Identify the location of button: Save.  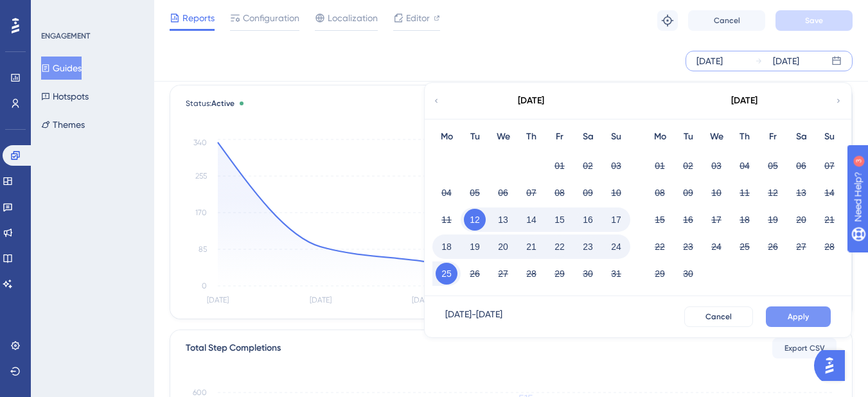
(814, 20).